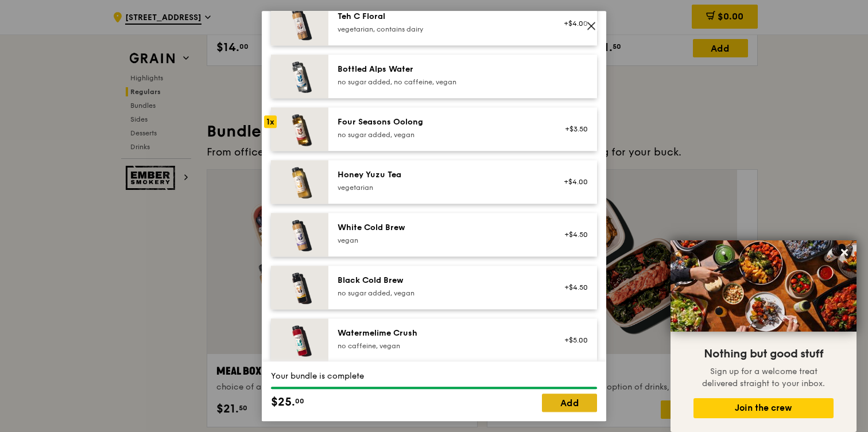 This screenshot has width=868, height=432. I want to click on div: no caffeine, vegan, so click(441, 346).